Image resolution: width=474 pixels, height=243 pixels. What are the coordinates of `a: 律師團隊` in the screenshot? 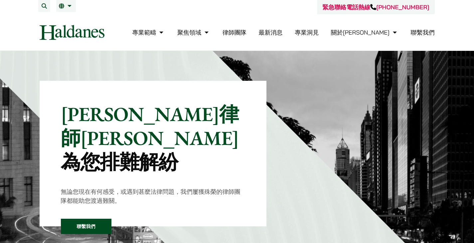 It's located at (234, 32).